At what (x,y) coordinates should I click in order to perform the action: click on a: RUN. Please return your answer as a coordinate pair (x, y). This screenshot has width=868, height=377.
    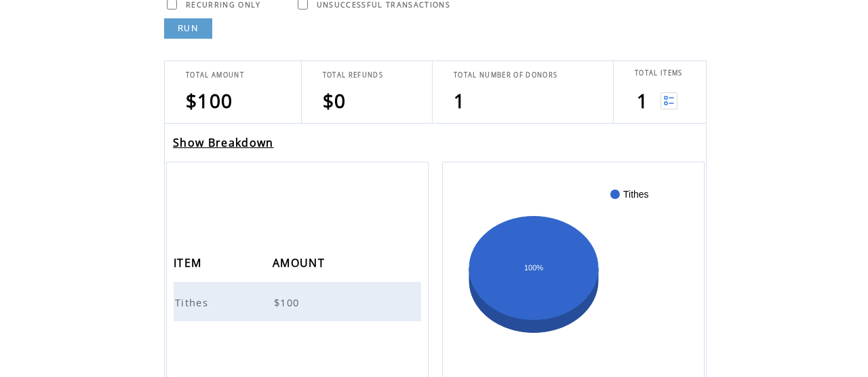
    Looking at the image, I should click on (188, 28).